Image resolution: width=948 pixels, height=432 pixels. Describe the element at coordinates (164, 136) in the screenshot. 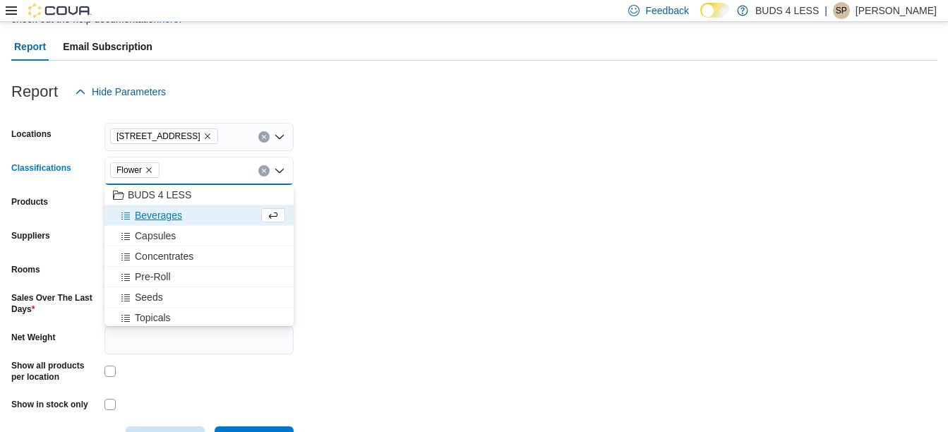

I see `span: 145 Mapleview Dr W, Unit A` at that location.